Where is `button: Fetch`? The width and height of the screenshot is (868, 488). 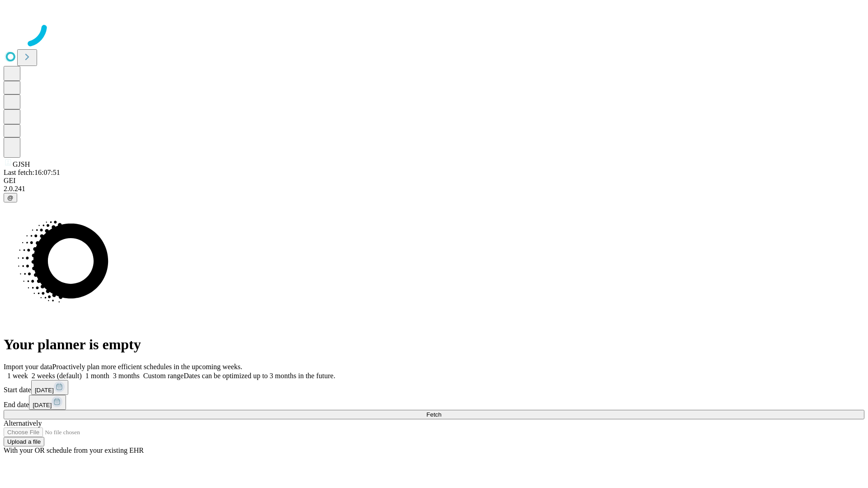 button: Fetch is located at coordinates (434, 414).